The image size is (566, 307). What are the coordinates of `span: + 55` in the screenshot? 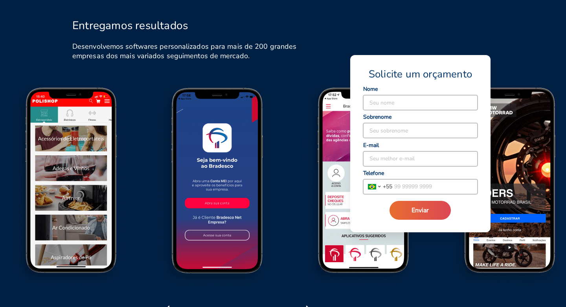 It's located at (388, 186).